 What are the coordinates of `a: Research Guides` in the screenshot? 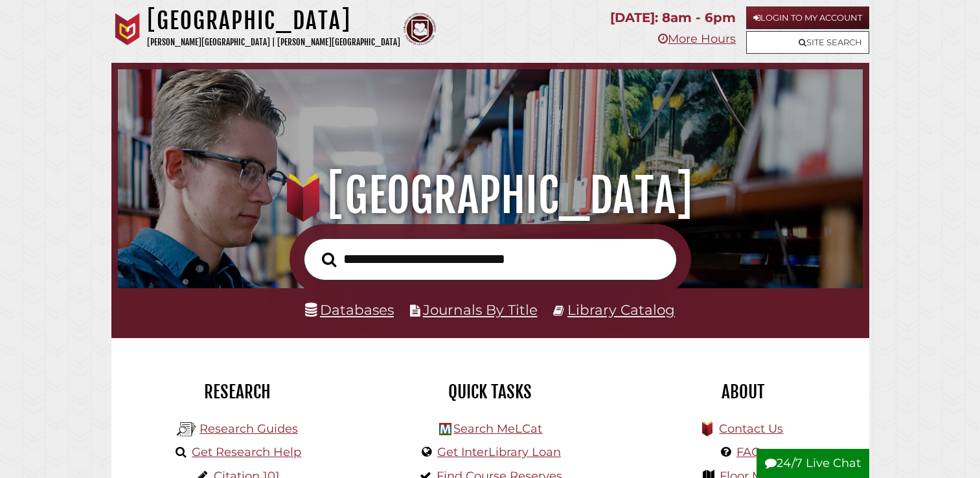 It's located at (249, 429).